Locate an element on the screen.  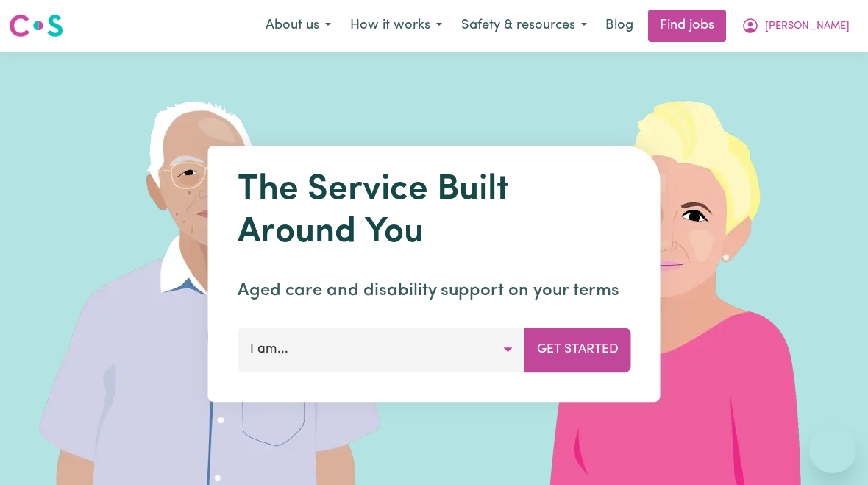
button: How it works is located at coordinates (396, 26).